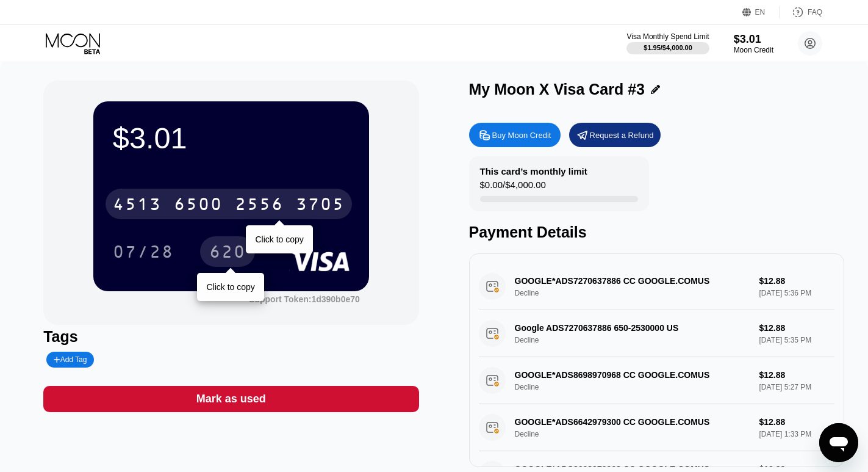 This screenshot has height=472, width=868. I want to click on div: This card’s monthly limit, so click(534, 171).